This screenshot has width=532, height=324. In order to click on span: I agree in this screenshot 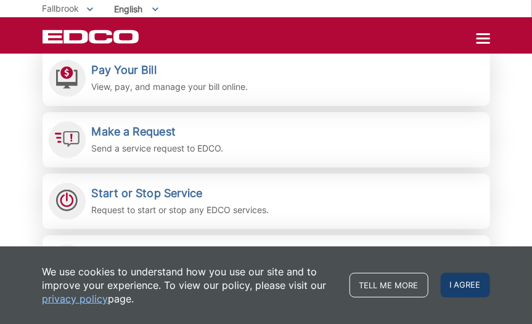, I will do `click(465, 285)`.